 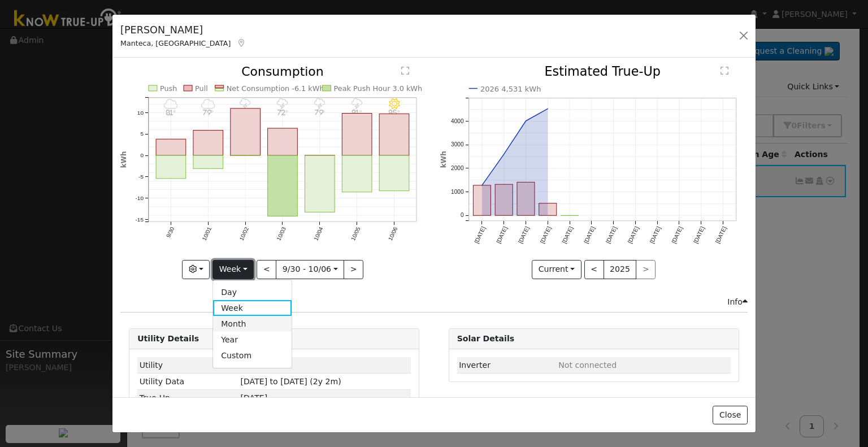 I want to click on span: ID: 17284949, authorized: 09/15/25, so click(x=251, y=365).